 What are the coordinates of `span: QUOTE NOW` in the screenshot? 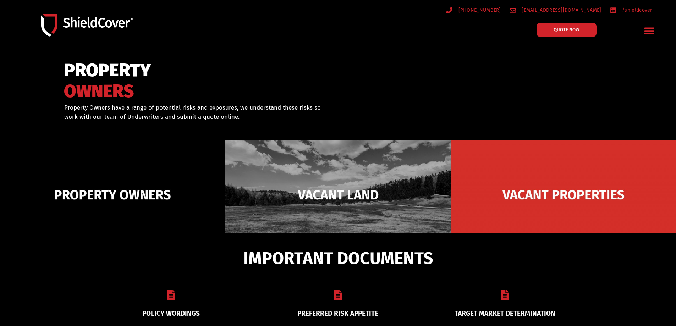 It's located at (567, 29).